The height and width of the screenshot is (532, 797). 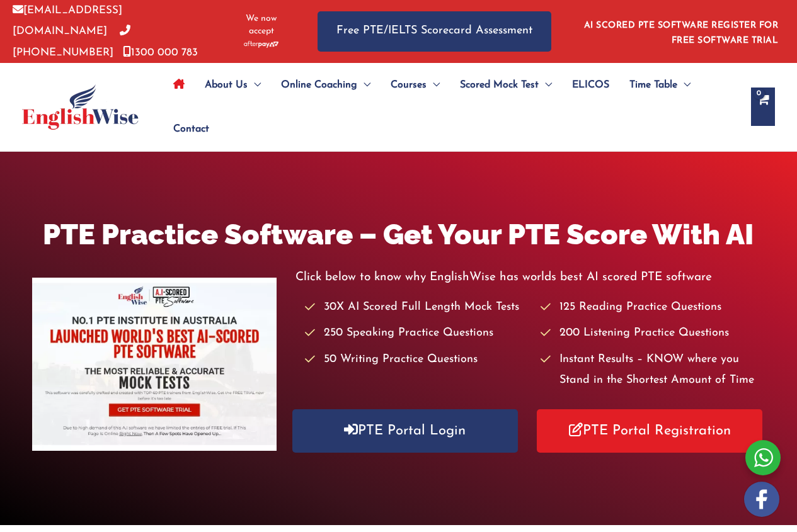 I want to click on span: Scored Mock Test, so click(x=499, y=85).